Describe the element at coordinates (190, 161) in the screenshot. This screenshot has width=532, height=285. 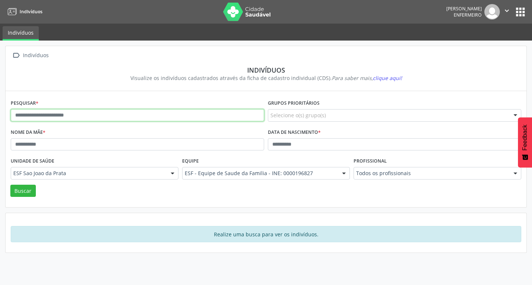
I see `label: Equipe` at that location.